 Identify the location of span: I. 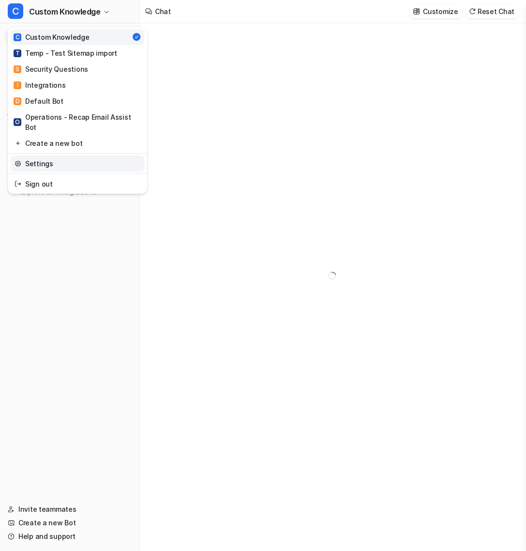
(17, 85).